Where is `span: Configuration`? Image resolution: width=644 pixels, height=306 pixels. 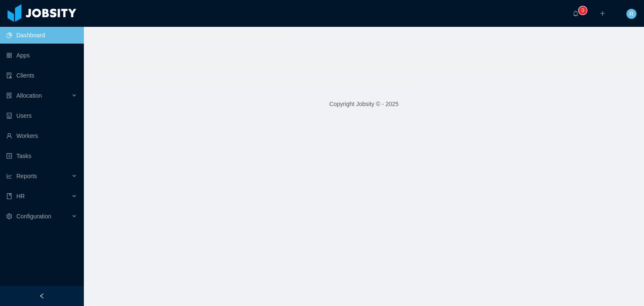 span: Configuration is located at coordinates (33, 216).